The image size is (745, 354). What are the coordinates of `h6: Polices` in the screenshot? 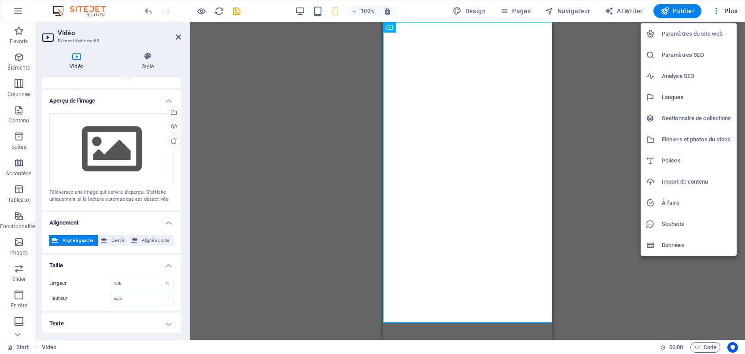 It's located at (696, 161).